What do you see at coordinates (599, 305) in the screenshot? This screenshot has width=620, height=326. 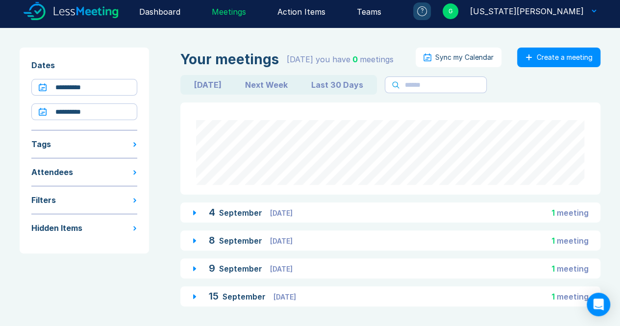 I see `div: Open Intercom Messenger` at bounding box center [599, 305].